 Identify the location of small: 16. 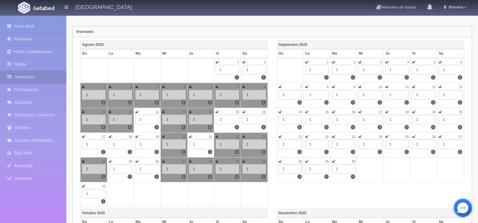
(264, 112).